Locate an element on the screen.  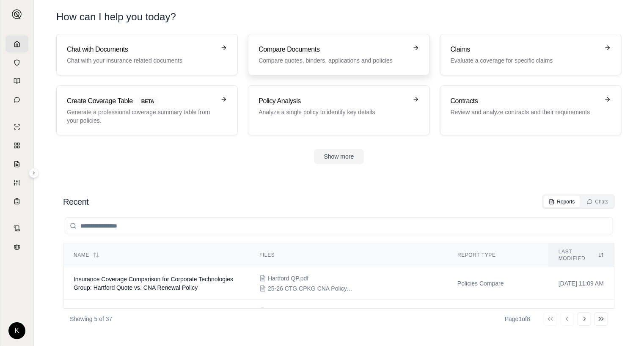
a: Policy AnalysisAnalyze a single policy to identify key details is located at coordinates (338, 110).